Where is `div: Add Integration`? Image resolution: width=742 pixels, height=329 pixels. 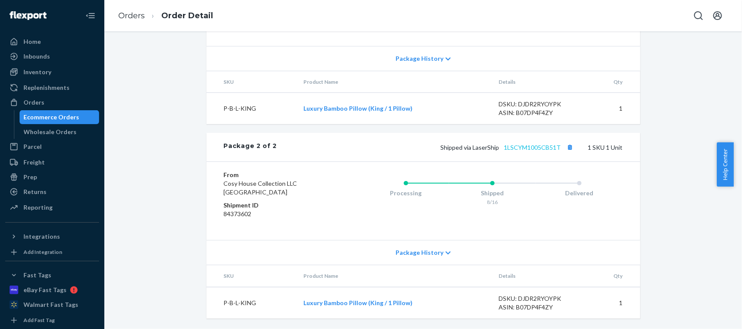
div: Add Integration is located at coordinates (43, 252).